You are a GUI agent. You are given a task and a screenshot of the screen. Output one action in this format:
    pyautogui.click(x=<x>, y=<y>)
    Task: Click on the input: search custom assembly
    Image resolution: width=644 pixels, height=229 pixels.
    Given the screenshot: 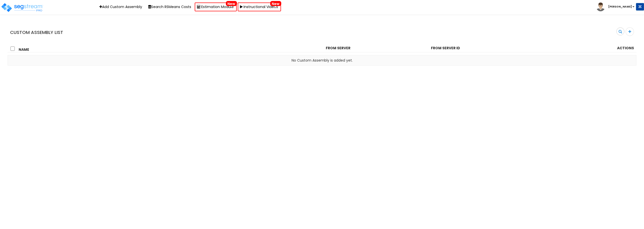 What is the action you would take?
    pyautogui.click(x=616, y=32)
    